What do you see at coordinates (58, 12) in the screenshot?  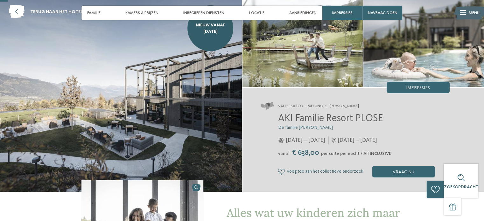 I see `a: terug naar het hoteloverzicht` at bounding box center [58, 12].